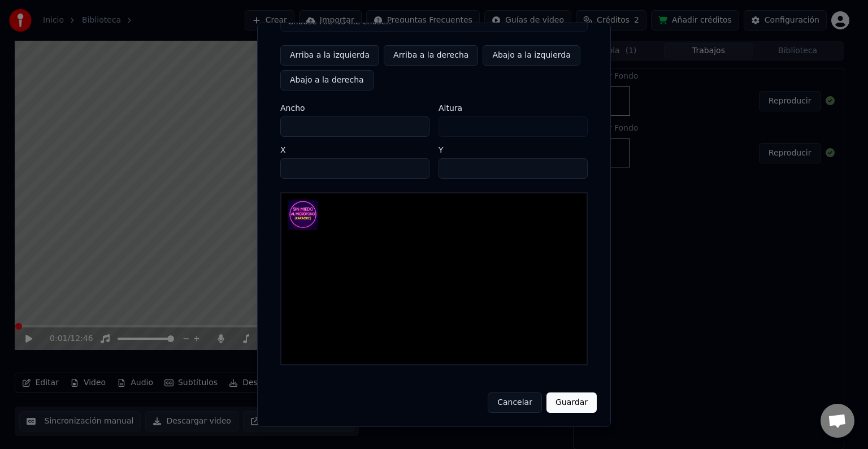 The width and height of the screenshot is (868, 449). I want to click on img: Logo, so click(302, 214).